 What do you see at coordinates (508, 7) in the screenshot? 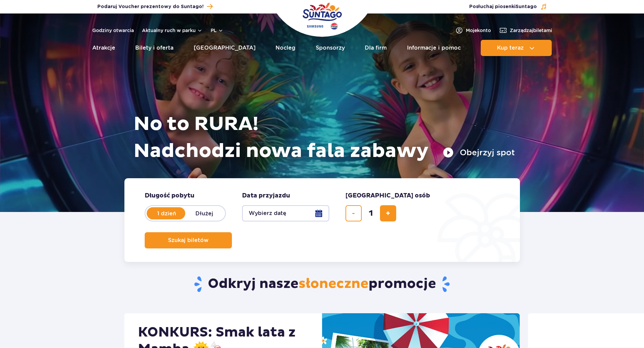
I see `button: Posłuchaj piosenkiSuntago` at bounding box center [508, 7].